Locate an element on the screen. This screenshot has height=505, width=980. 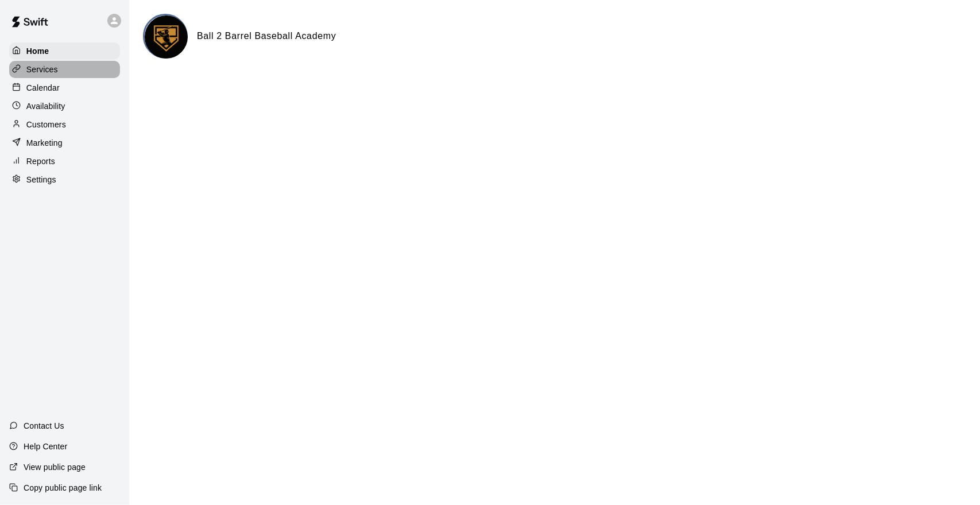
a: Reports is located at coordinates (64, 161).